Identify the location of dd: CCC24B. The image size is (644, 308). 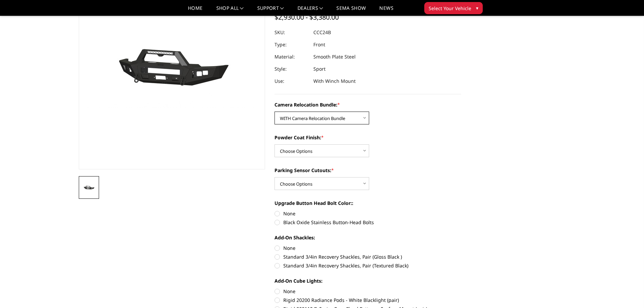
(322, 33).